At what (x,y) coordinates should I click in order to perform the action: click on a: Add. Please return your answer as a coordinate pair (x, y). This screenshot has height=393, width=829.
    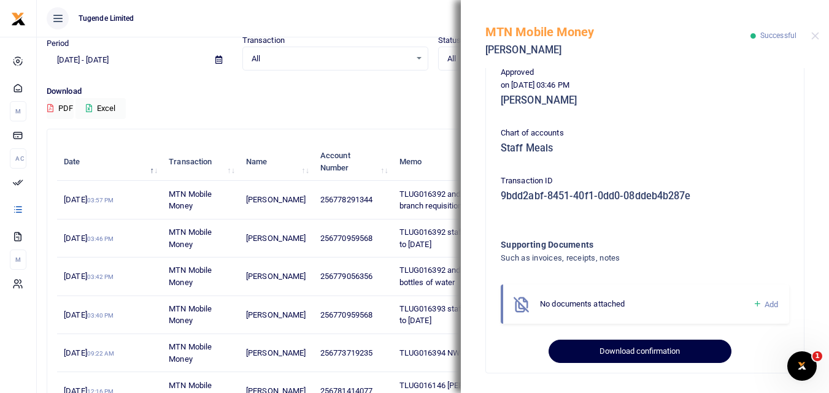
    Looking at the image, I should click on (765, 304).